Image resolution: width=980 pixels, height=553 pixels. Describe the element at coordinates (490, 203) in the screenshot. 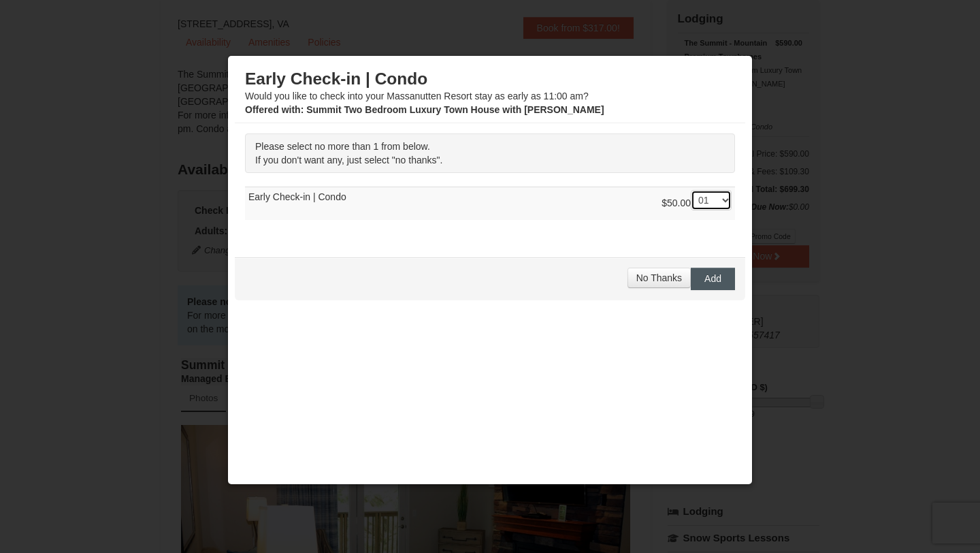

I see `td: Early Check-in | Condo` at that location.